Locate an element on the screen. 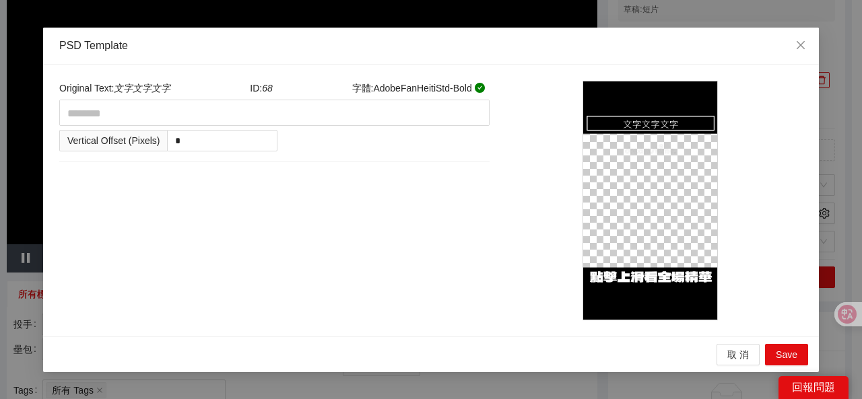 The height and width of the screenshot is (399, 862). span: 取 消 is located at coordinates (738, 354).